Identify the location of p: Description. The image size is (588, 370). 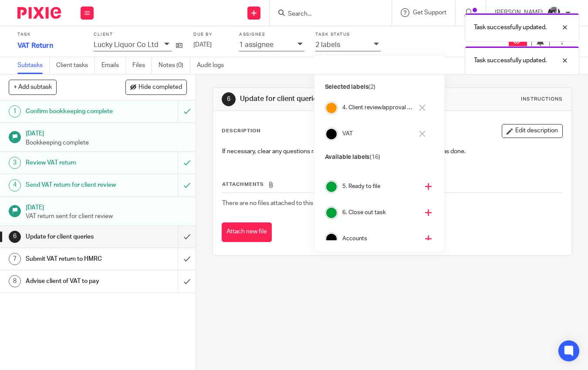
(241, 131).